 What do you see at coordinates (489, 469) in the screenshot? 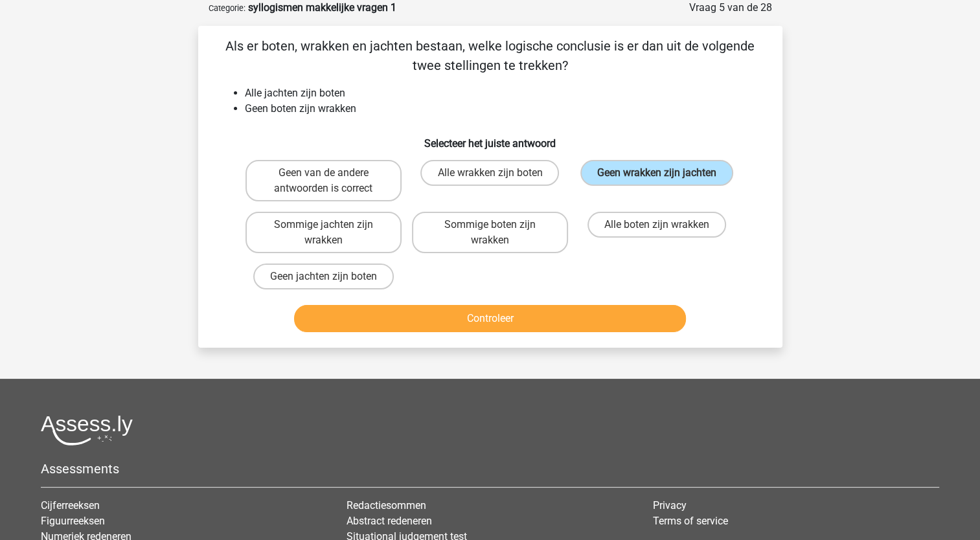
I see `h5: Assessments` at bounding box center [489, 469].